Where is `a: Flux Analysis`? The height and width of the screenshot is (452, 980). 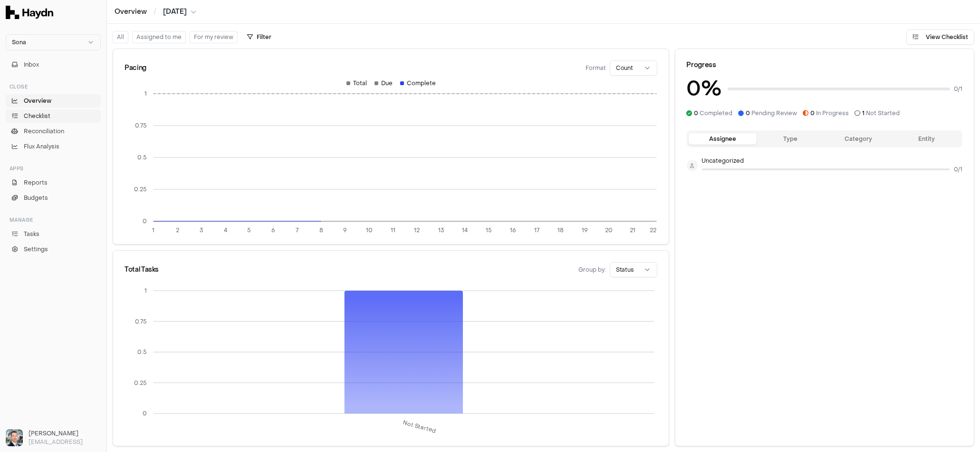
a: Flux Analysis is located at coordinates (53, 146).